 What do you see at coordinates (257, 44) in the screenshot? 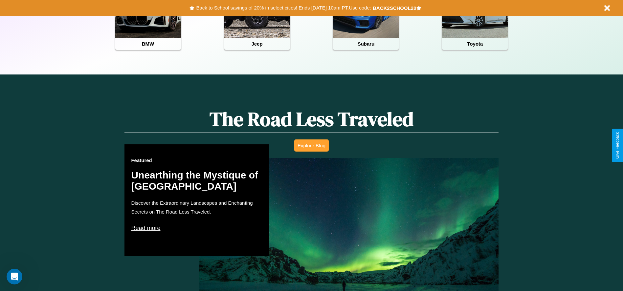
I see `h4: Jeep` at bounding box center [257, 44].